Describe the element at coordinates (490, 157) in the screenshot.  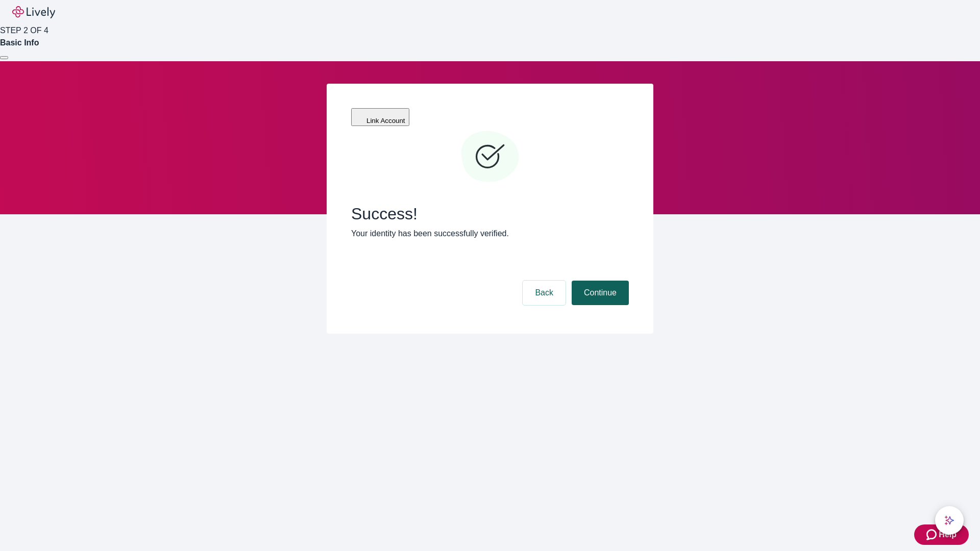
I see `svg: Checkmark icon` at that location.